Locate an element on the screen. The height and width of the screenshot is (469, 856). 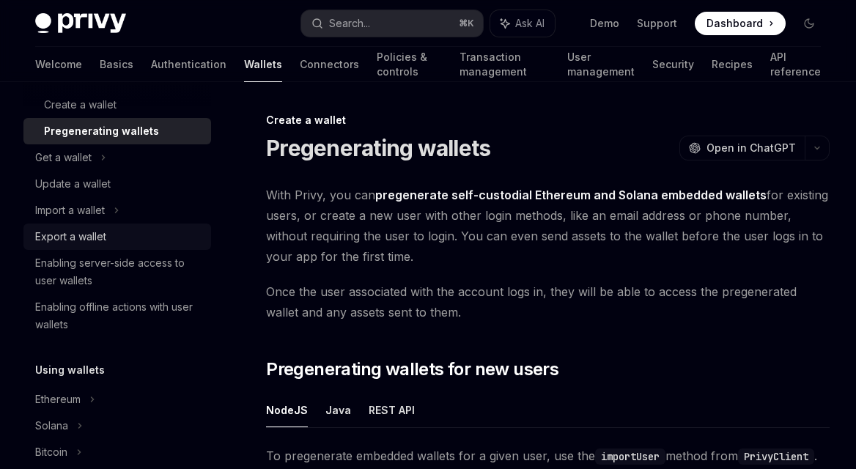
code: importUser is located at coordinates (631, 457).